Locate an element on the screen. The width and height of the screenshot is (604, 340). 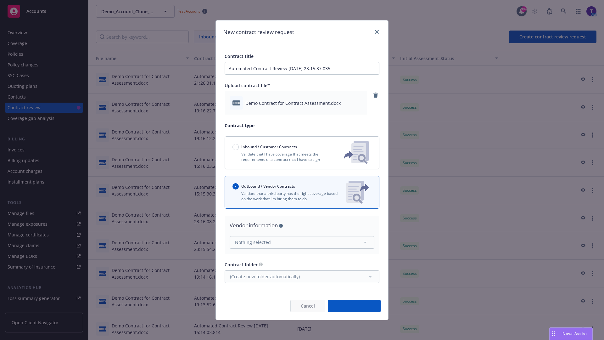
p: Validate that I have coverage that meets the requirements of a contract that I have to sign is located at coordinates (283, 157).